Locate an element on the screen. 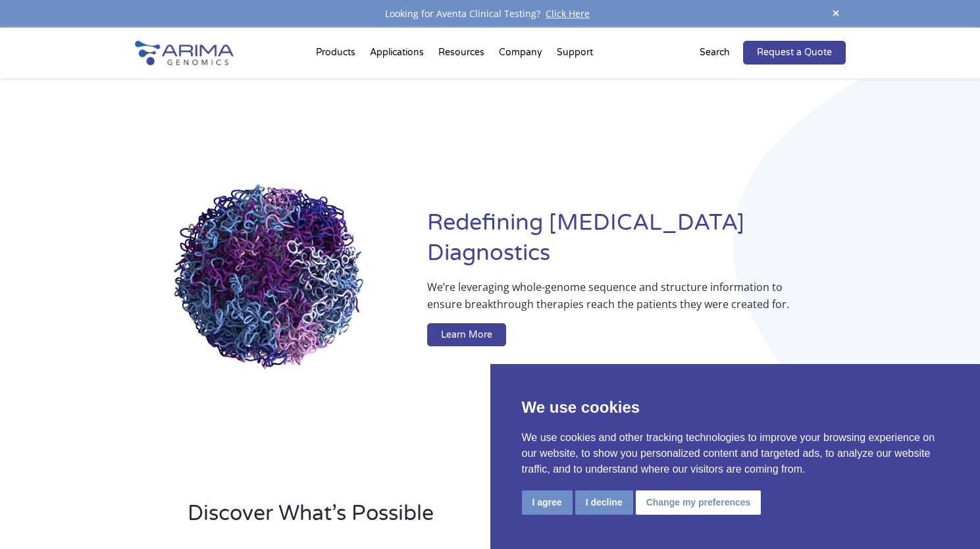  p: We’re leveraging whole-genome sequence and structure information to ensure breakthrough therapies... is located at coordinates (609, 300).